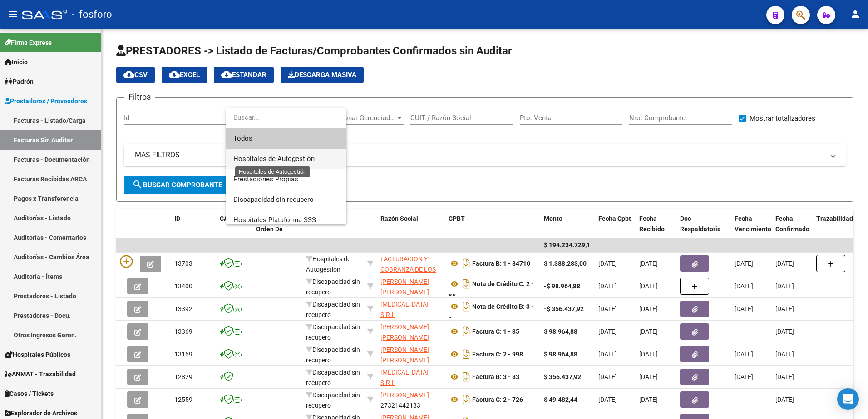  Describe the element at coordinates (273, 199) in the screenshot. I see `span: Discapacidad sin recupero` at that location.